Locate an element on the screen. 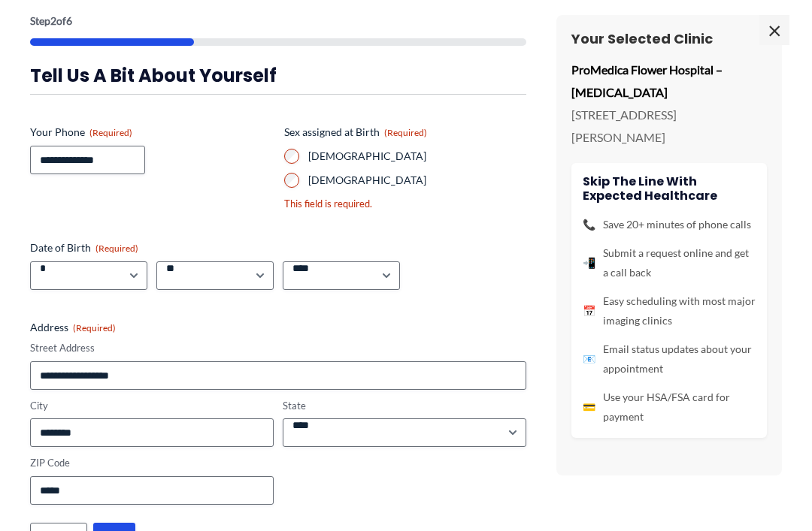  span: 2 is located at coordinates (53, 21).